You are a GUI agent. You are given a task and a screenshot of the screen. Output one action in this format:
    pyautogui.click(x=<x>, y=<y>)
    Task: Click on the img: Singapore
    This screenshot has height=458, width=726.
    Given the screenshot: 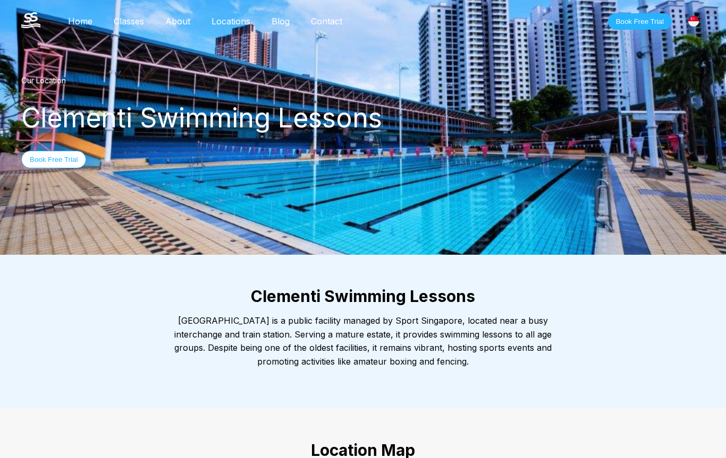 What is the action you would take?
    pyautogui.click(x=693, y=21)
    